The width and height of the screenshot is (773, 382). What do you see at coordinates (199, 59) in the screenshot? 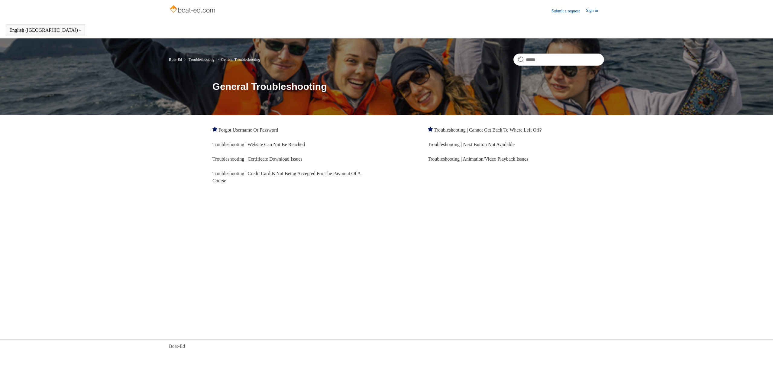
I see `li: Troubleshooting` at bounding box center [199, 59].